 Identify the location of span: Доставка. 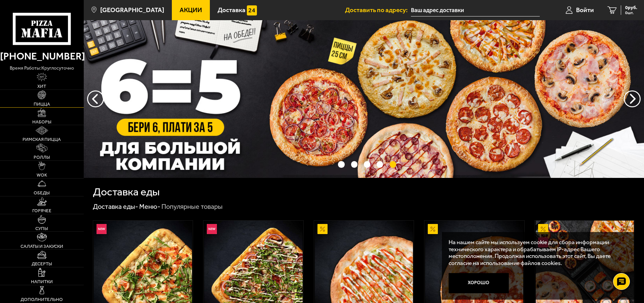
(231, 10).